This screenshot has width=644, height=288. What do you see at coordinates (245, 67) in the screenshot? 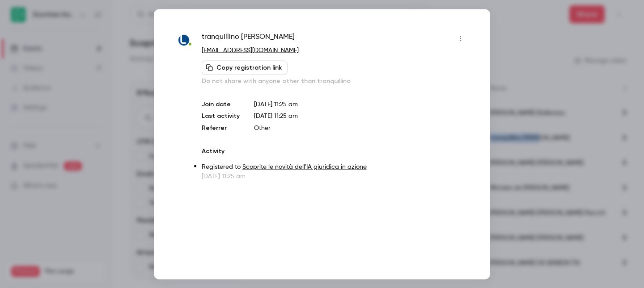
I see `button: Copy registration link` at bounding box center [245, 67].